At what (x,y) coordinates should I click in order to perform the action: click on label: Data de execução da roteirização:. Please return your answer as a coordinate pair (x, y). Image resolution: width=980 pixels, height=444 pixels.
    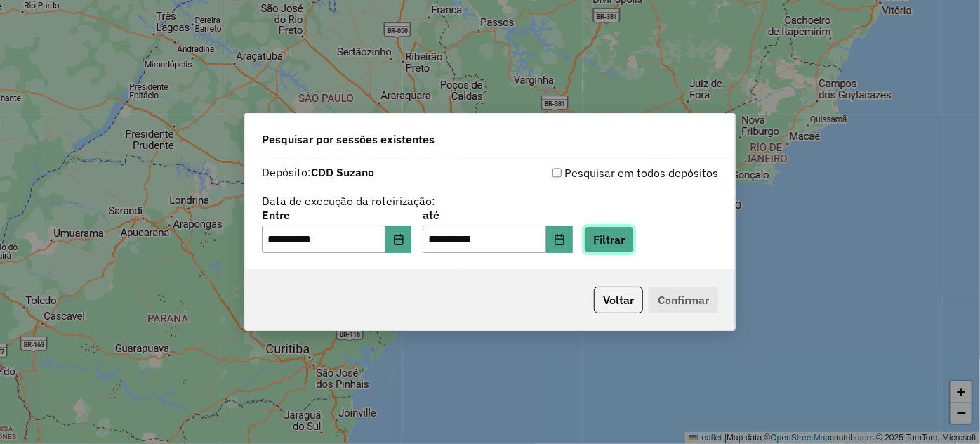
    Looking at the image, I should click on (348, 201).